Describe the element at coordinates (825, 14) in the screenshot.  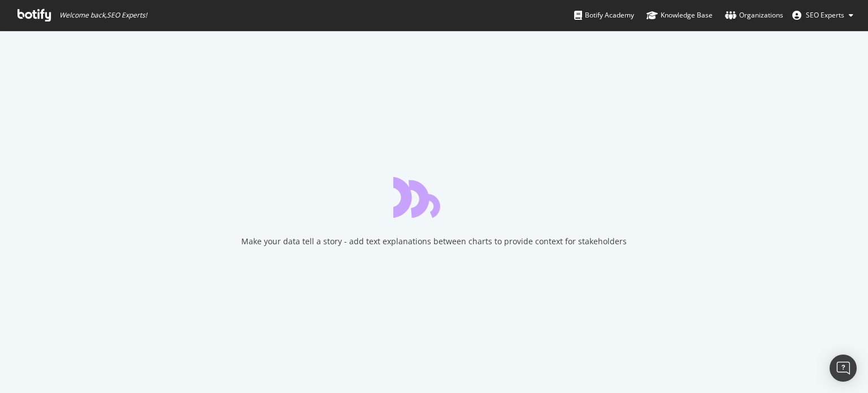
I see `span: SEO Experts` at that location.